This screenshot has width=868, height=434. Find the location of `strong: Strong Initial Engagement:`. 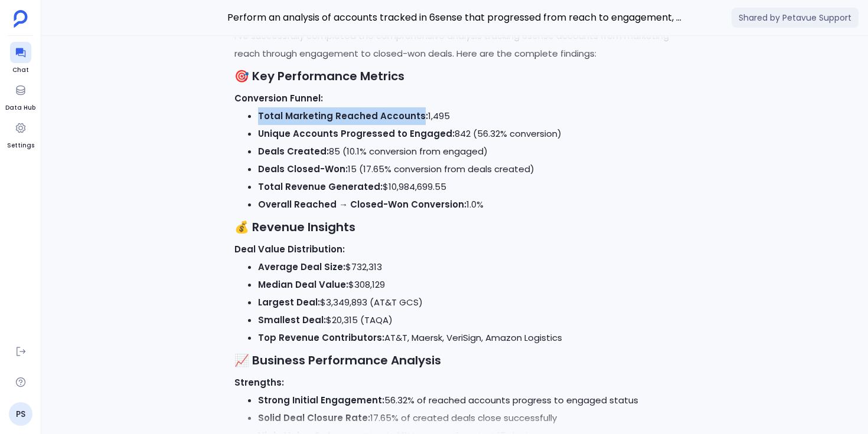

strong: Strong Initial Engagement: is located at coordinates (321, 400).